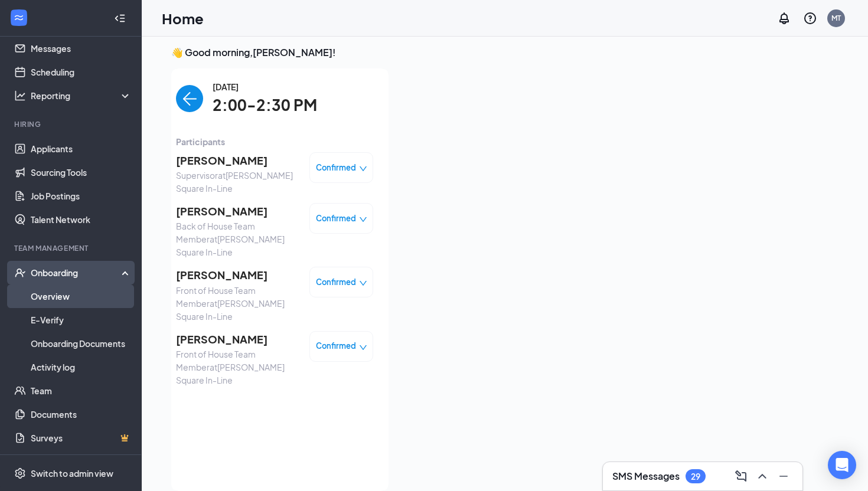 This screenshot has height=491, width=868. What do you see at coordinates (810, 19) in the screenshot?
I see `svg: QuestionInfo` at bounding box center [810, 19].